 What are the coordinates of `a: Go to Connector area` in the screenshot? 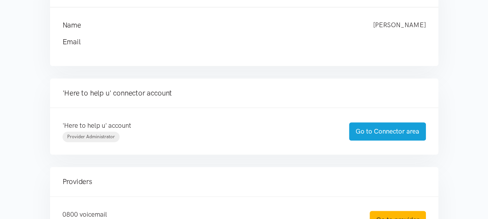 It's located at (387, 131).